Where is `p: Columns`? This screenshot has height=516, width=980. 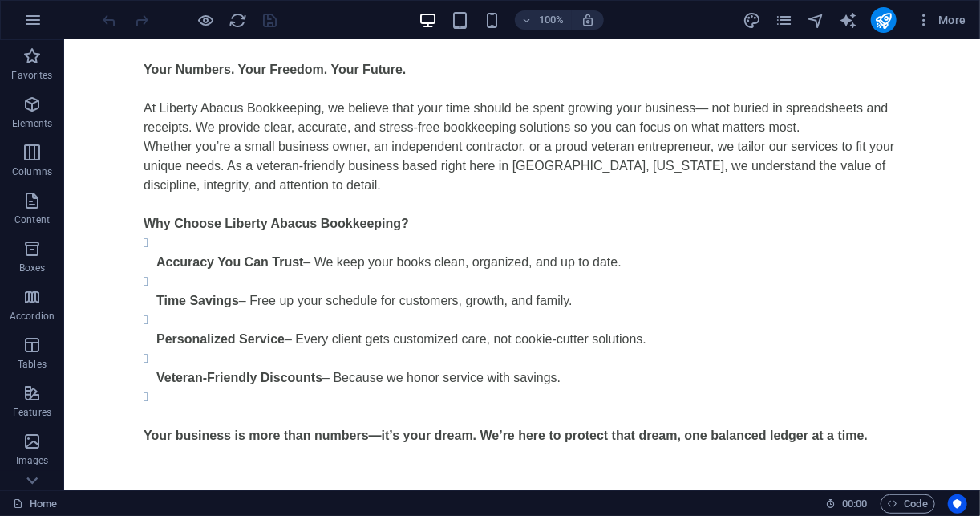
p: Columns is located at coordinates (32, 171).